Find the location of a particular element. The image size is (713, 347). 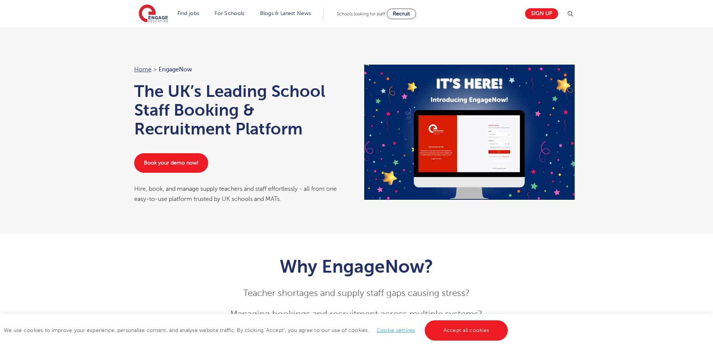

span: Managing bookings and recruitment across multiple systems? is located at coordinates (357, 314).